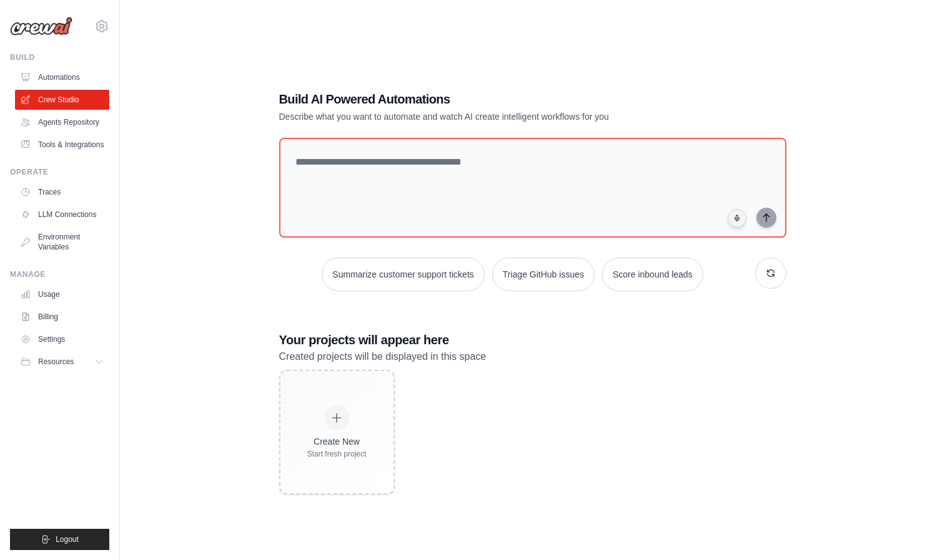 This screenshot has width=945, height=560. What do you see at coordinates (533, 357) in the screenshot?
I see `p: Created projects will be displayed in this space` at bounding box center [533, 357].